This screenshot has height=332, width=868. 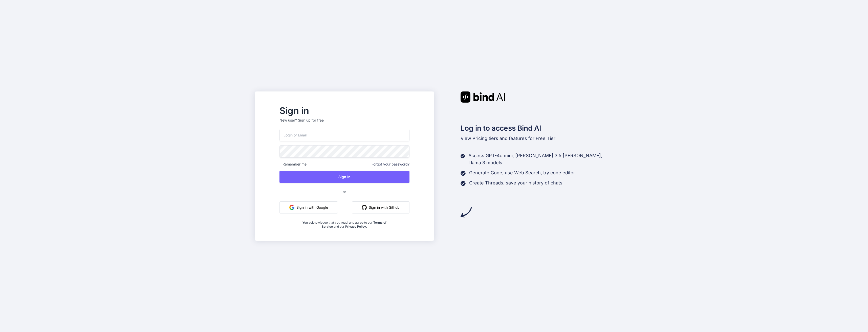 What do you see at coordinates (380, 207) in the screenshot?
I see `button: Sign in with Github` at bounding box center [380, 207].